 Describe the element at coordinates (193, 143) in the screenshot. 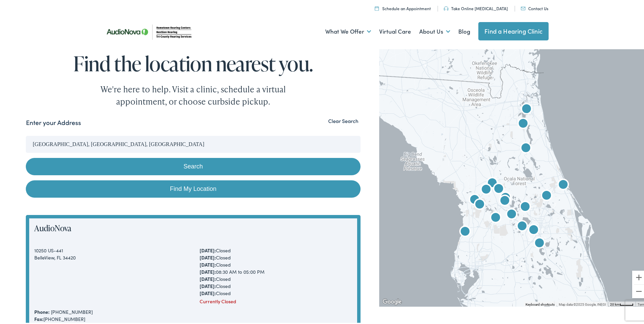

I see `input: Enter your address or zip code` at that location.